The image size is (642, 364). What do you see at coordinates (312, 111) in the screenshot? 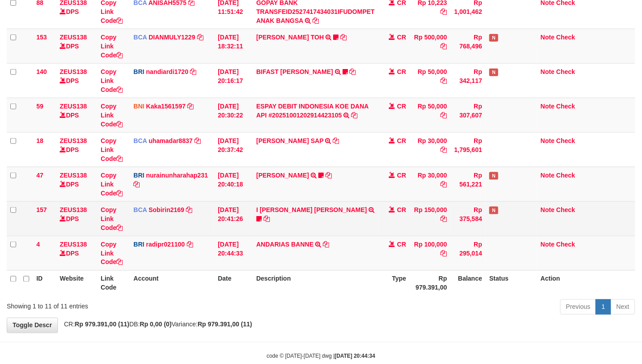
I see `a: ESPAY DEBIT INDONESIA KOE DANA API #20251001202914423105` at bounding box center [312, 111].